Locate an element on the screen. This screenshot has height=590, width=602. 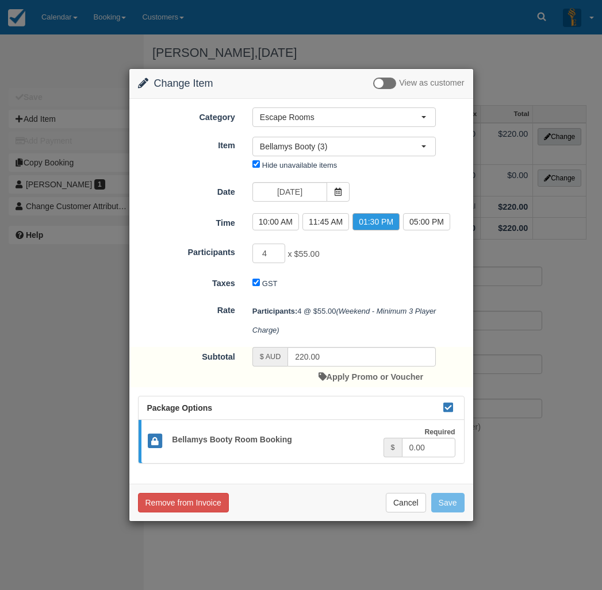
div: 4 @ $55.00 is located at coordinates (358, 321).